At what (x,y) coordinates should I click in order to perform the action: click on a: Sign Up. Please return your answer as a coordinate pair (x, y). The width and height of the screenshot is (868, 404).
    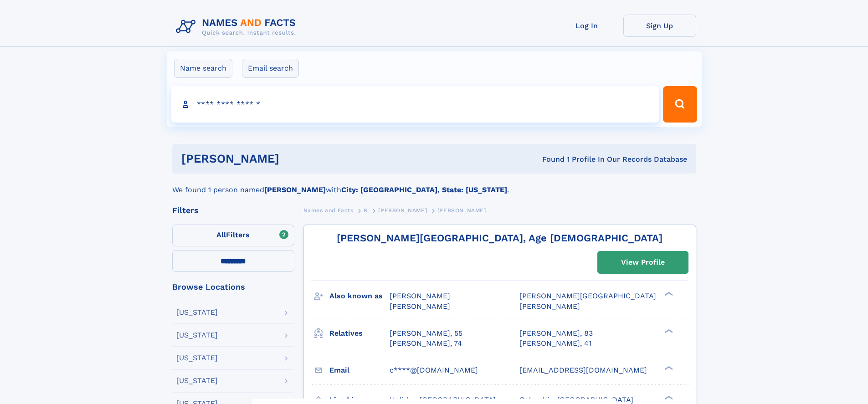
    Looking at the image, I should click on (660, 26).